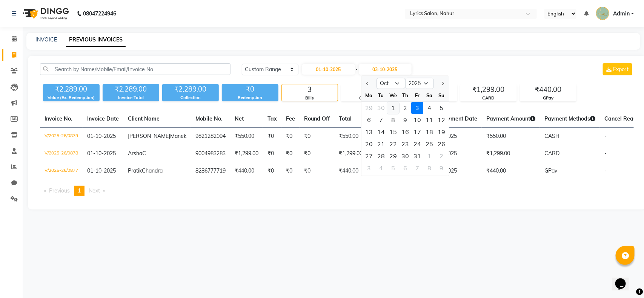 This screenshot has height=298, width=644. What do you see at coordinates (393, 144) in the screenshot?
I see `div: 22` at bounding box center [393, 144].